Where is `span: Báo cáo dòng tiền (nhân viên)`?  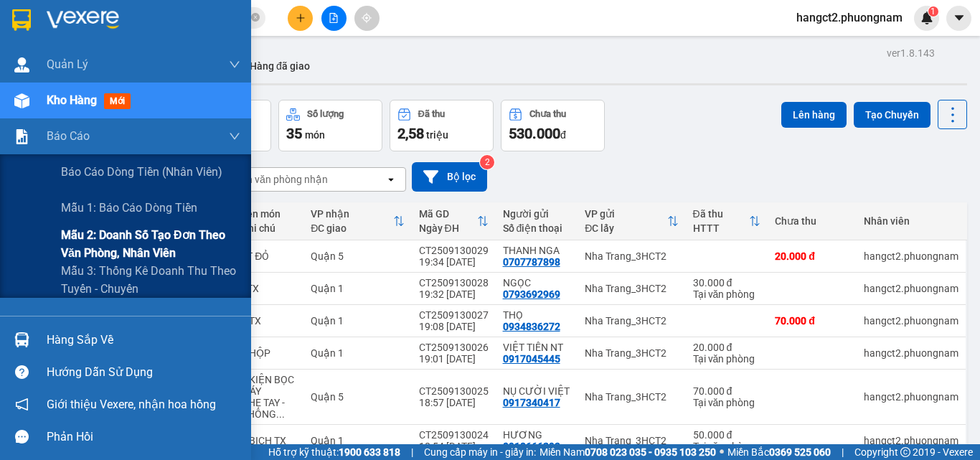
span: Báo cáo dòng tiền (nhân viên) is located at coordinates (141, 172).